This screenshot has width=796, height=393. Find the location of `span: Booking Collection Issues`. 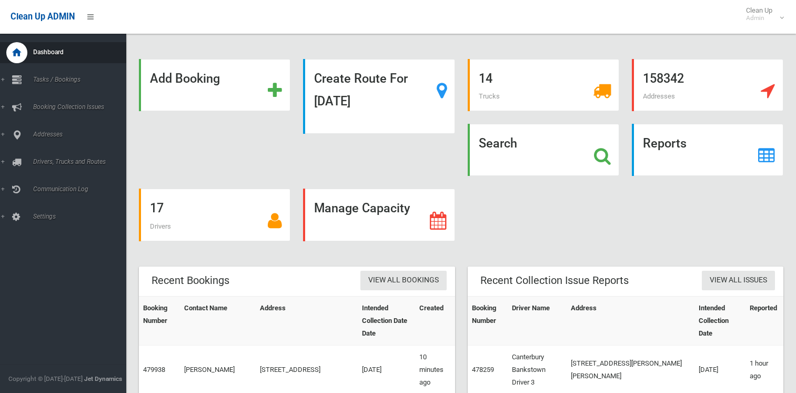

span: Booking Collection Issues is located at coordinates (82, 107).